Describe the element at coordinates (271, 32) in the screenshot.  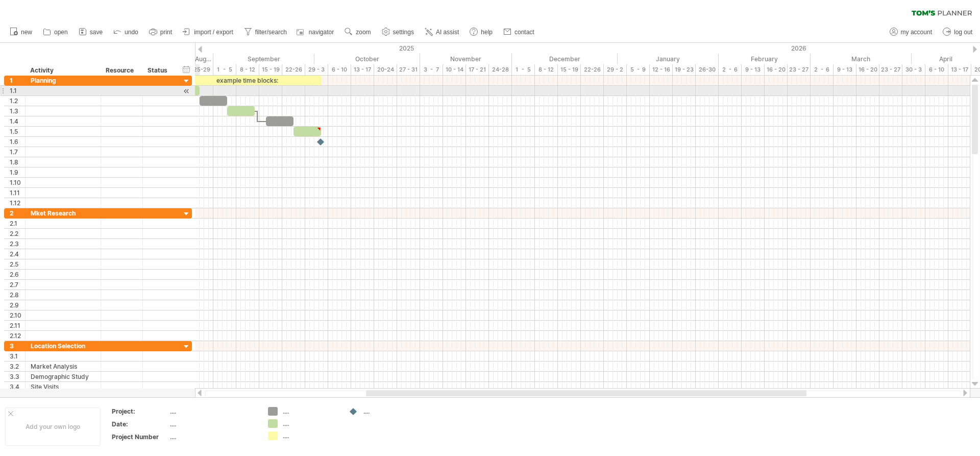
I see `span: filter/search` at that location.